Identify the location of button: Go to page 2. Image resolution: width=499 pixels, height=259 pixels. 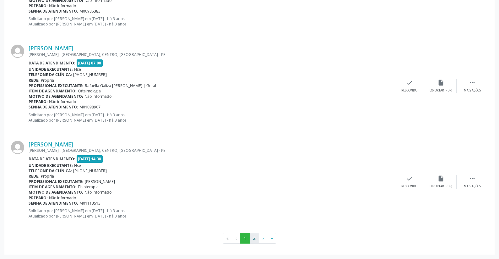
(254, 238).